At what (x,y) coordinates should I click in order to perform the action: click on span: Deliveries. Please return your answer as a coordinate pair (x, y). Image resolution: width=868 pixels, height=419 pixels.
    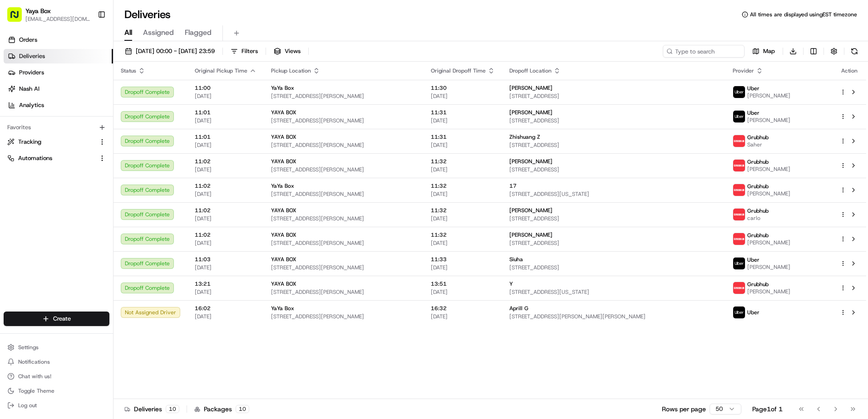
    Looking at the image, I should click on (32, 56).